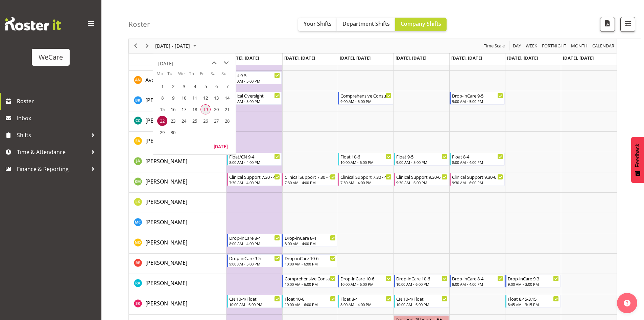 This screenshot has height=320, width=644. I want to click on span: Shifts, so click(52, 135).